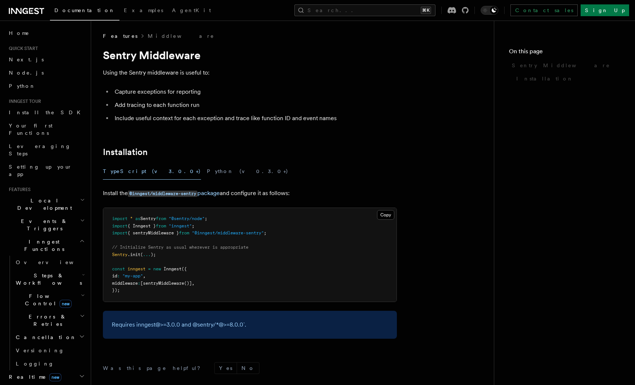 The height and width of the screenshot is (385, 635). What do you see at coordinates (136, 269) in the screenshot?
I see `span: inngest` at bounding box center [136, 269].